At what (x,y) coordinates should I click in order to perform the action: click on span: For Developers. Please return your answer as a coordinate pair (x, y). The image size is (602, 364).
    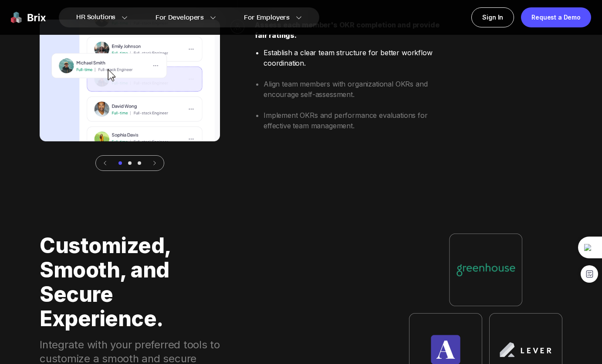
    Looking at the image, I should click on (180, 18).